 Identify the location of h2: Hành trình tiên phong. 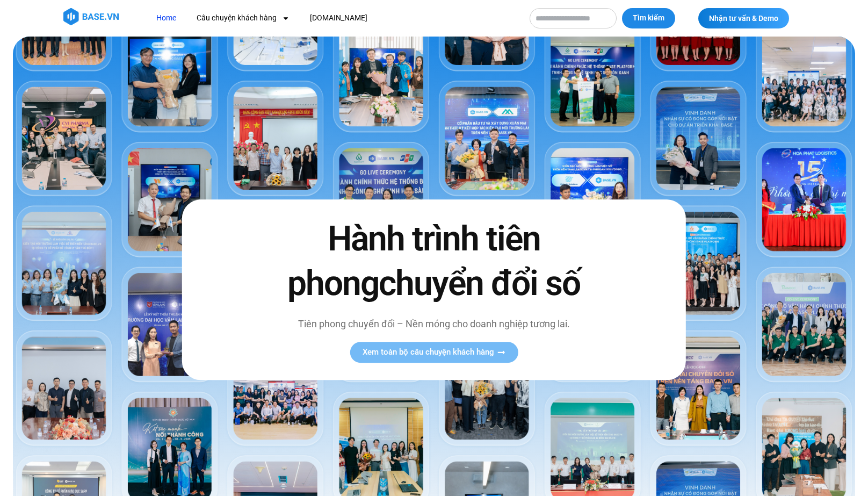
(434, 261).